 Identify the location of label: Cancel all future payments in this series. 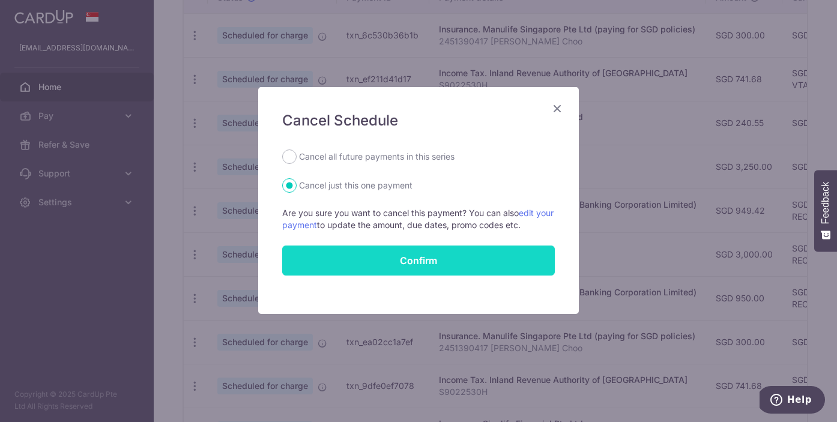
(377, 157).